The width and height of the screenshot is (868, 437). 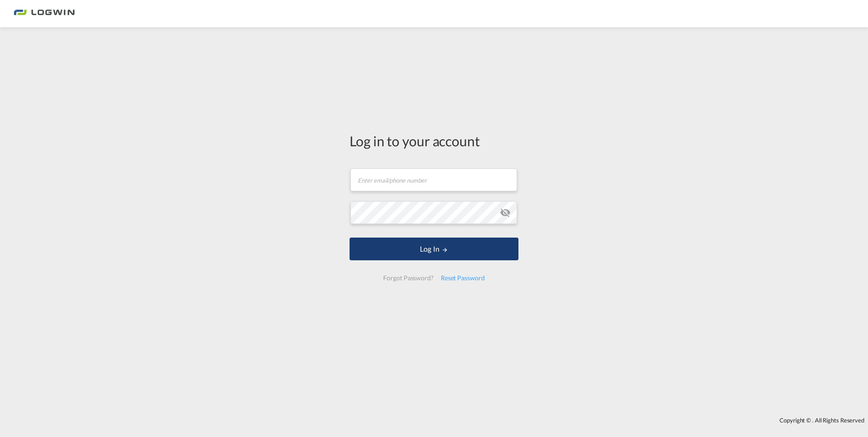 I want to click on div: Log in to your account, so click(x=434, y=141).